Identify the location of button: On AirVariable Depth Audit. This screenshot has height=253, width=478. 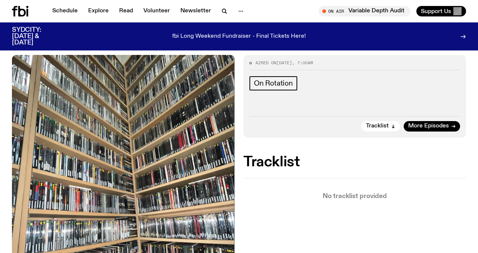
(364, 11).